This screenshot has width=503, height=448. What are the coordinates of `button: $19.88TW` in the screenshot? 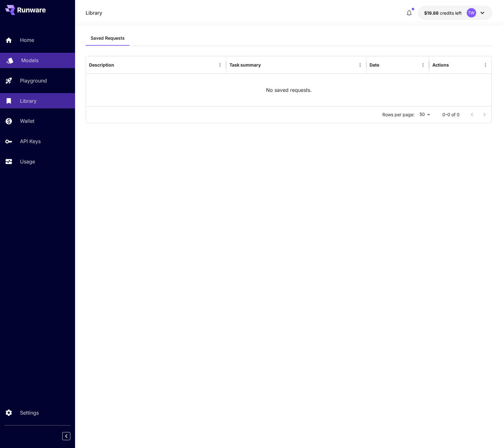 It's located at (455, 13).